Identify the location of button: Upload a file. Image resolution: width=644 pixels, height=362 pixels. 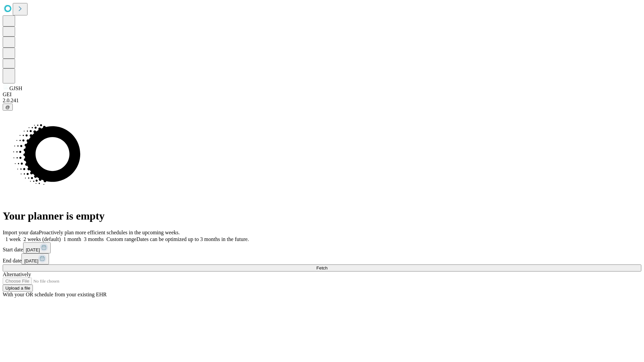
(18, 288).